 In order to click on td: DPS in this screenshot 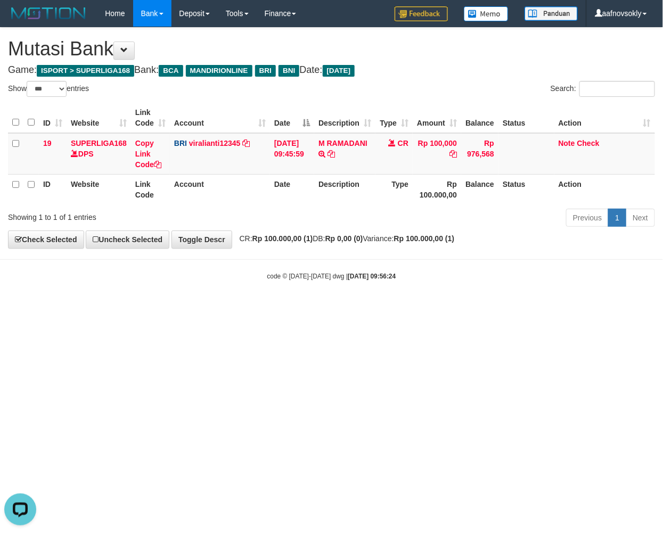, I will do `click(99, 154)`.